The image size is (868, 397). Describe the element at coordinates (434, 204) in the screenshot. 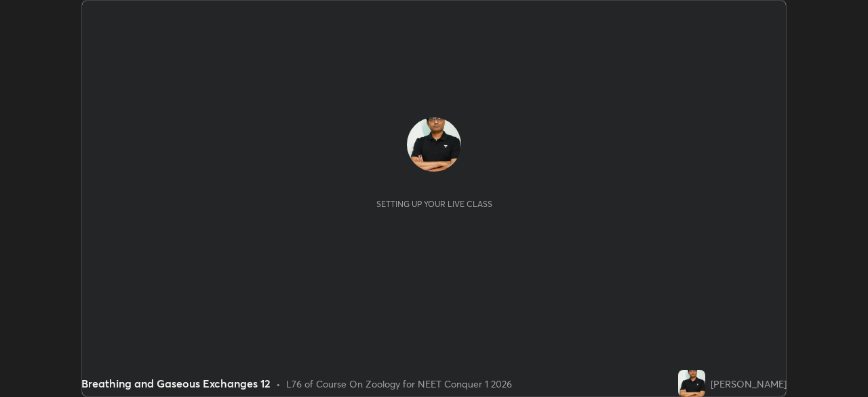

I see `div: Setting up your live class` at that location.